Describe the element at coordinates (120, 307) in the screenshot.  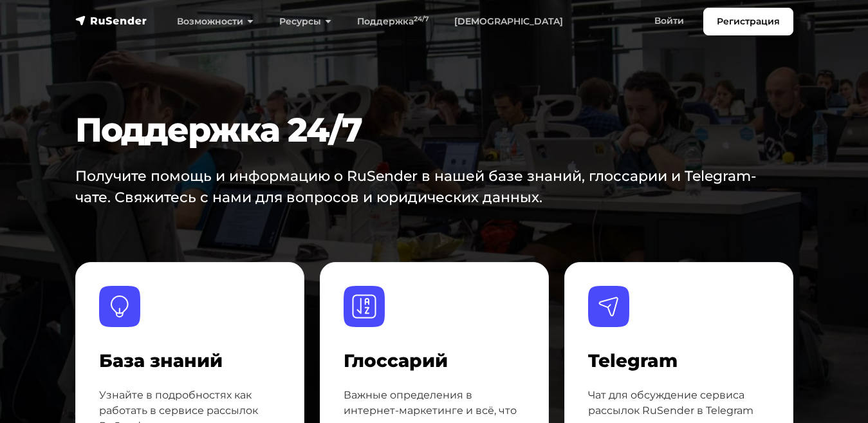
I see `img: База знаний` at that location.